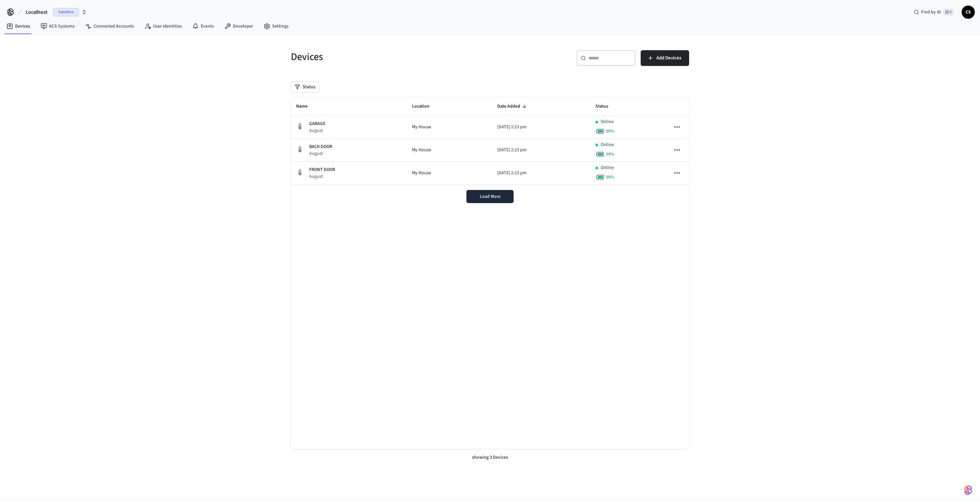  I want to click on button: Add Devices, so click(665, 58).